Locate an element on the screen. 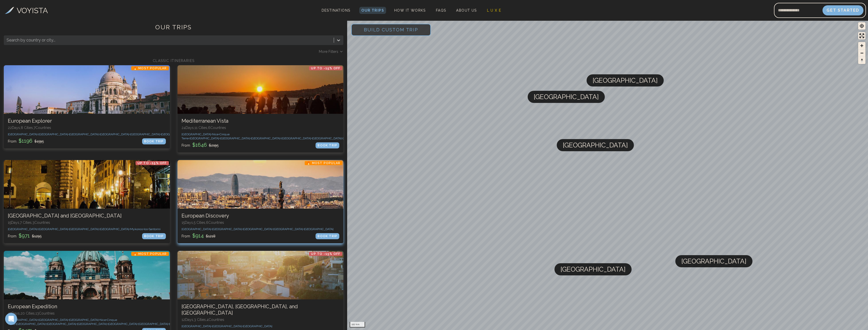 The width and height of the screenshot is (868, 330). span: Build Custom Trip is located at coordinates (391, 29).